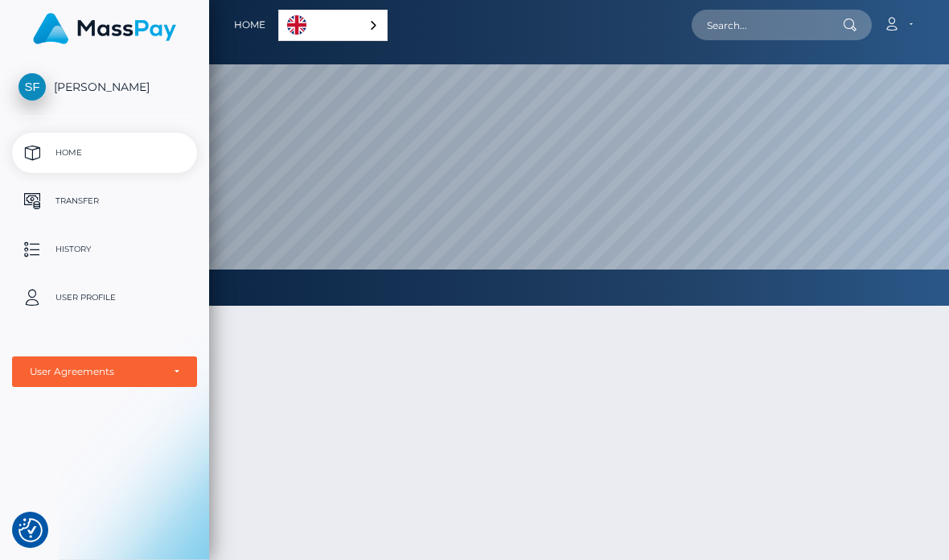 The image size is (949, 560). I want to click on img: Revisit consent button, so click(31, 530).